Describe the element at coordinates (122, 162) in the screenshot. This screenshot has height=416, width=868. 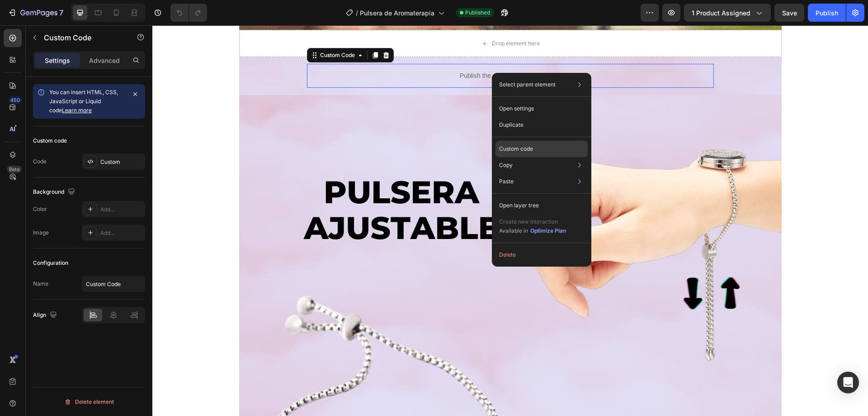
I see `div: Custom` at that location.